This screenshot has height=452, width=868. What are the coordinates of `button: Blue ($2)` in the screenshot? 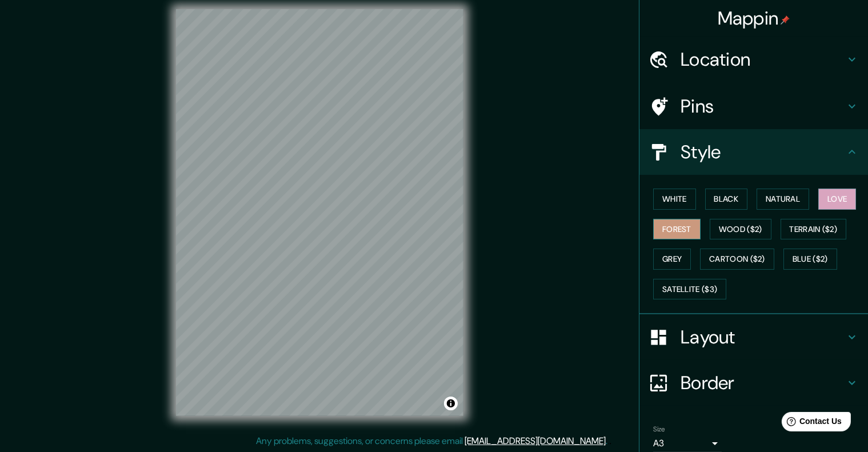 It's located at (810, 258).